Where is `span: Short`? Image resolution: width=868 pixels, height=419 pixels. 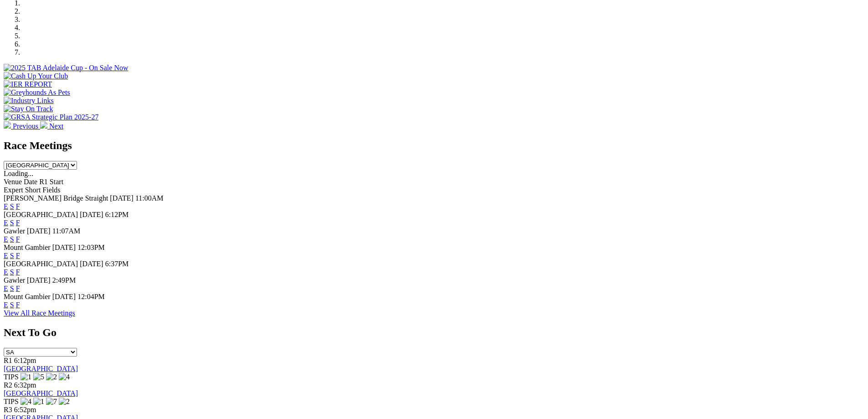 span: Short is located at coordinates (33, 189).